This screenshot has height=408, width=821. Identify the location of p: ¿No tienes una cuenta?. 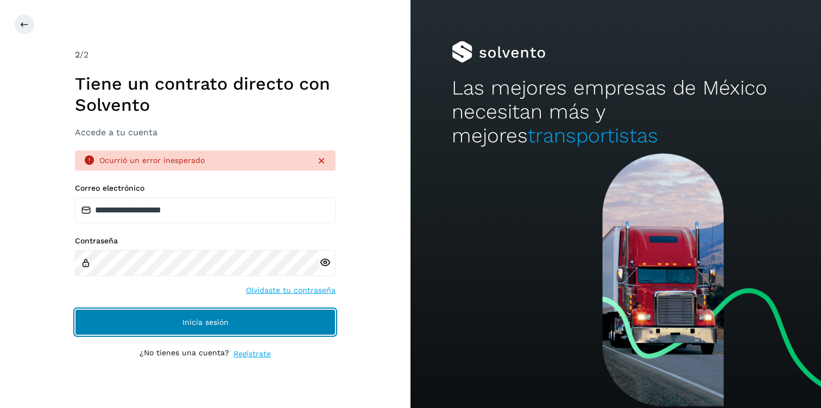
(184, 353).